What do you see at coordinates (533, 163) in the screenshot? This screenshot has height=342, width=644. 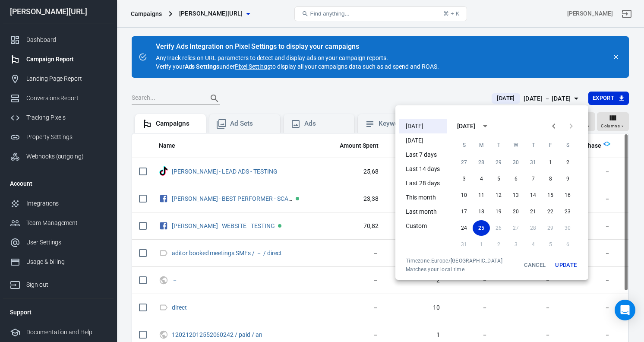 I see `button: 31` at bounding box center [533, 163].